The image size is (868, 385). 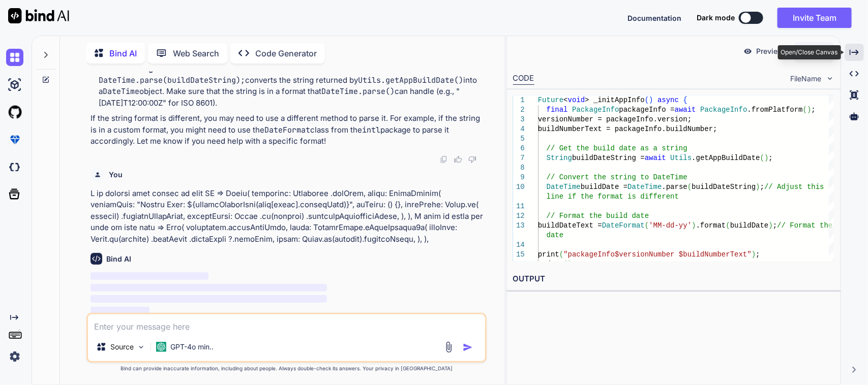 I want to click on img: GPT-4o mini, so click(x=161, y=347).